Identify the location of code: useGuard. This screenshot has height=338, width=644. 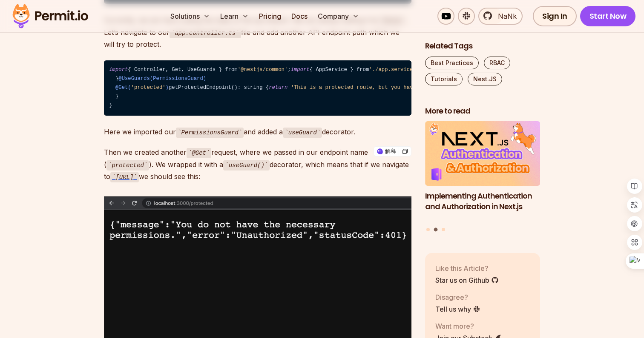
(303, 132).